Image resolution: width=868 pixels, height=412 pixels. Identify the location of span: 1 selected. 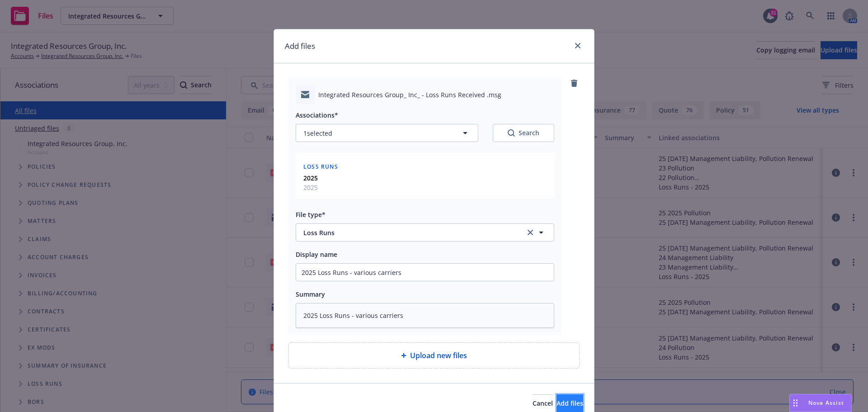
(318, 133).